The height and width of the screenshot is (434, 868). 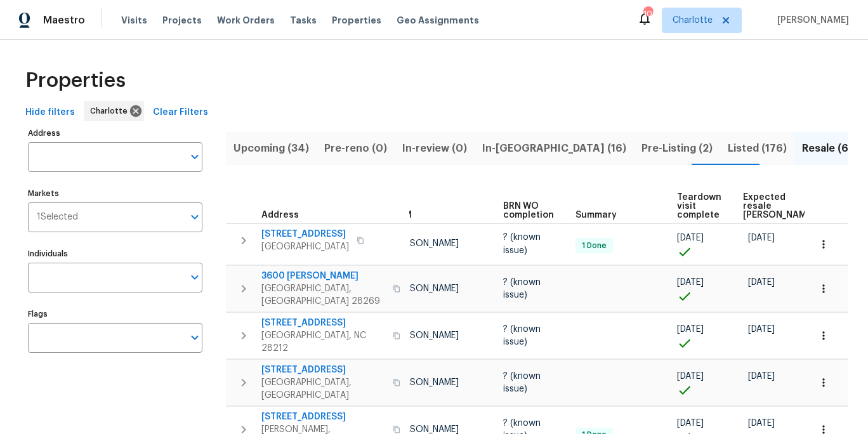 What do you see at coordinates (50, 113) in the screenshot?
I see `span: Hide filters` at bounding box center [50, 113].